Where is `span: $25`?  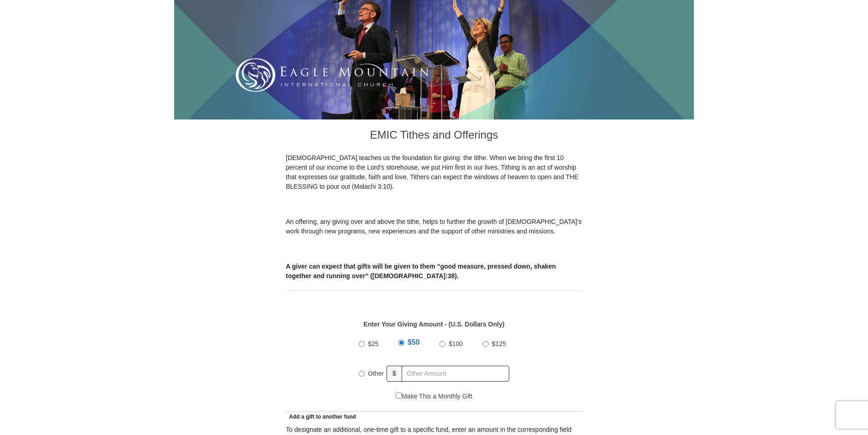
span: $25 is located at coordinates (373, 344).